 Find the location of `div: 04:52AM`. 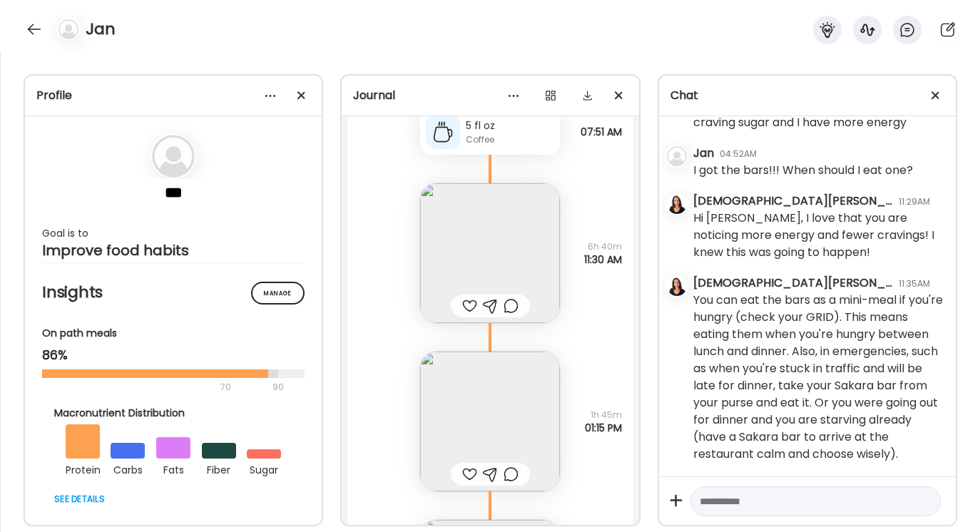

div: 04:52AM is located at coordinates (738, 154).